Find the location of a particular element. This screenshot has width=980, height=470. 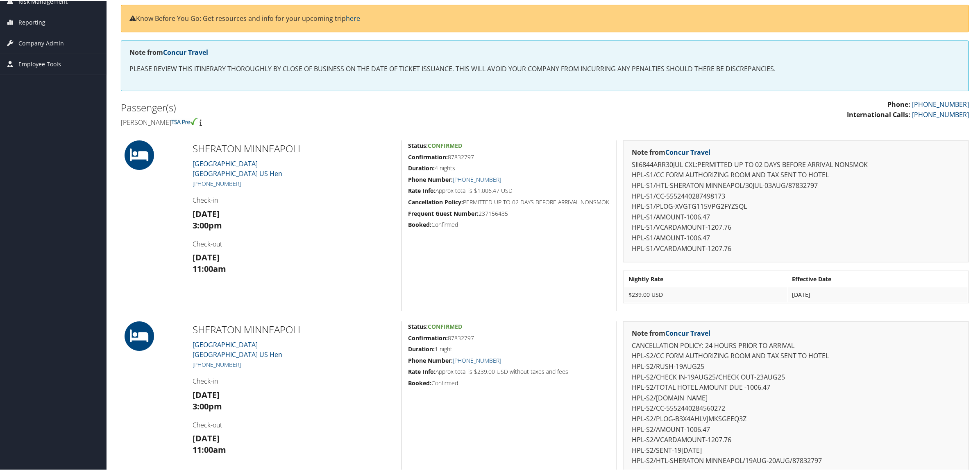

a: here is located at coordinates (353, 17).